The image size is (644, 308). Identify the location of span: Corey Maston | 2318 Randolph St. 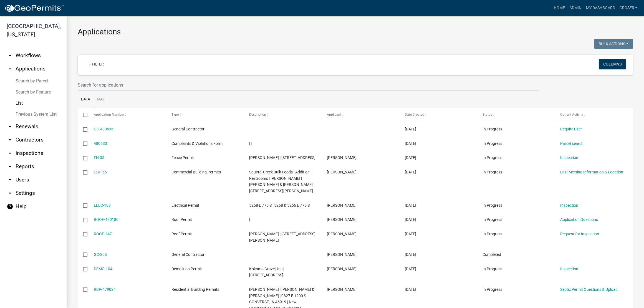
(282, 237).